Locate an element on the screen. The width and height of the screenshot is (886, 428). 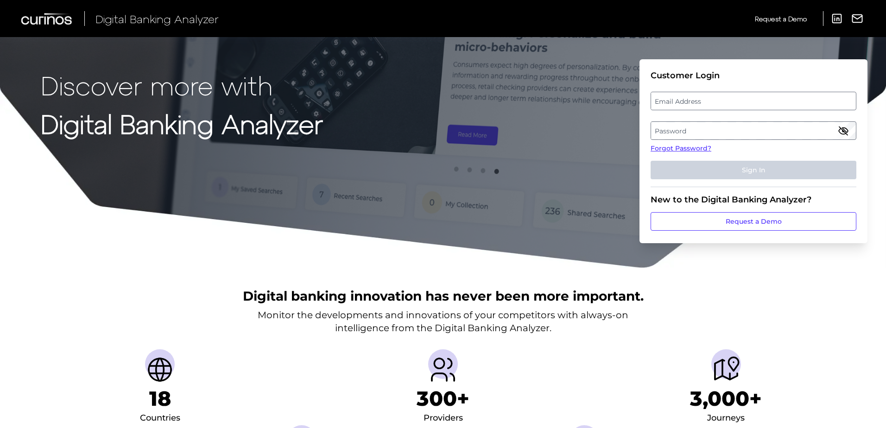
span: Request a Demo is located at coordinates (781, 19).